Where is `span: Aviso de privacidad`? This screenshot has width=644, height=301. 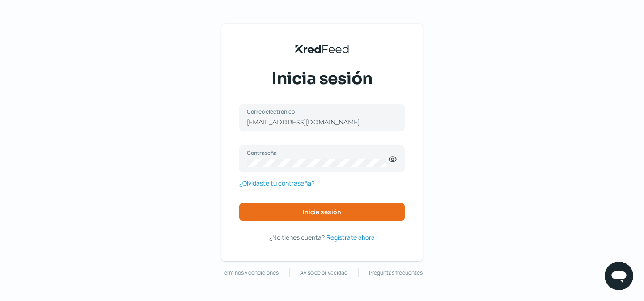 span: Aviso de privacidad is located at coordinates (324, 273).